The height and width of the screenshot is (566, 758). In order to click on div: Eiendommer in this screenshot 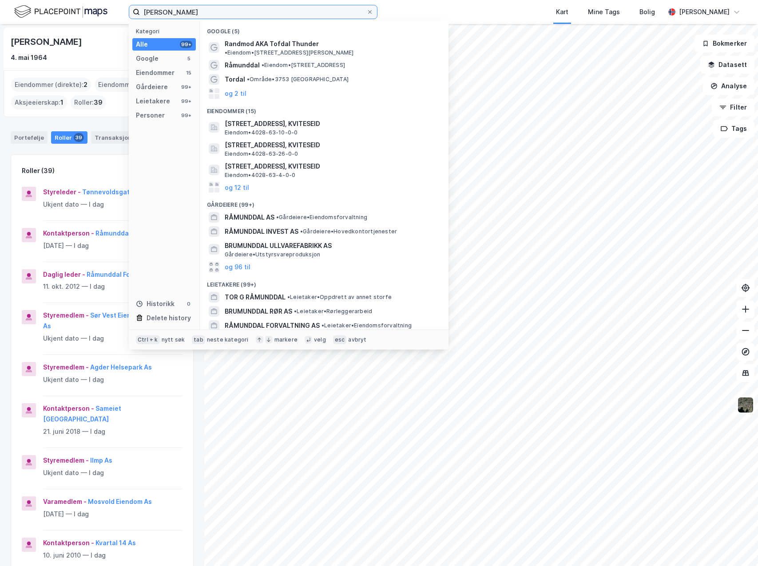, I will do `click(155, 73)`.